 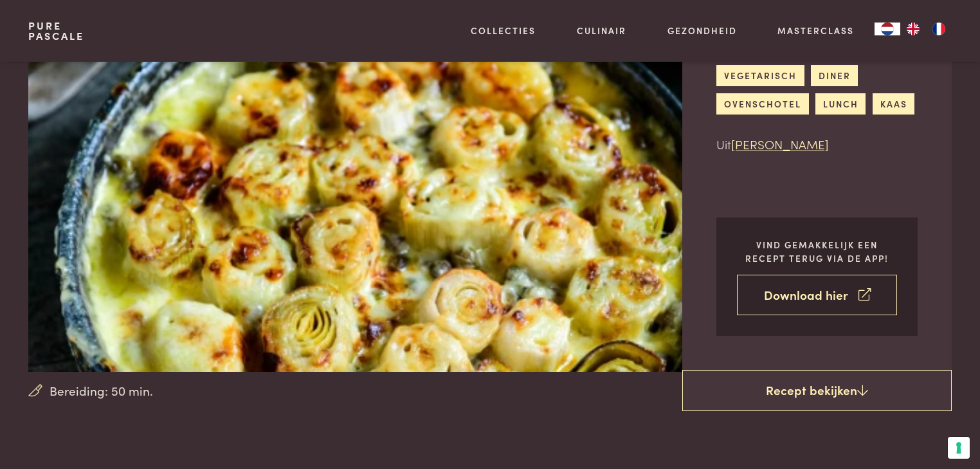 I want to click on a: Recept bekijken, so click(x=817, y=390).